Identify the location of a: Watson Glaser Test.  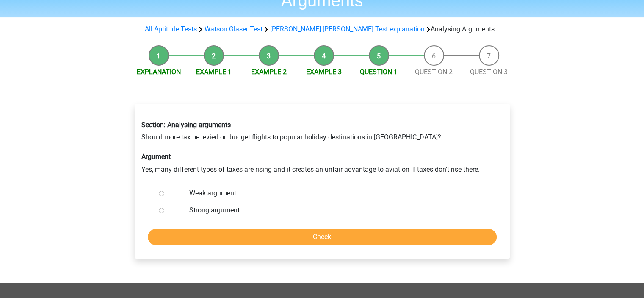
(233, 29).